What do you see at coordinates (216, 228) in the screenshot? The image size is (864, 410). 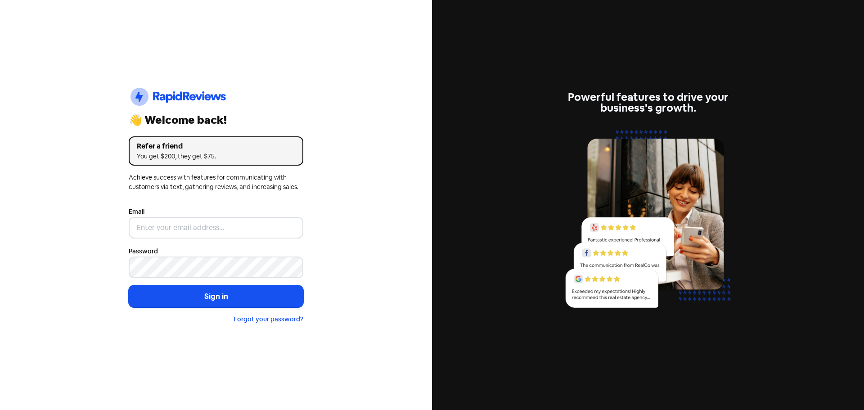 I see `input: Enter your email address...` at bounding box center [216, 228].